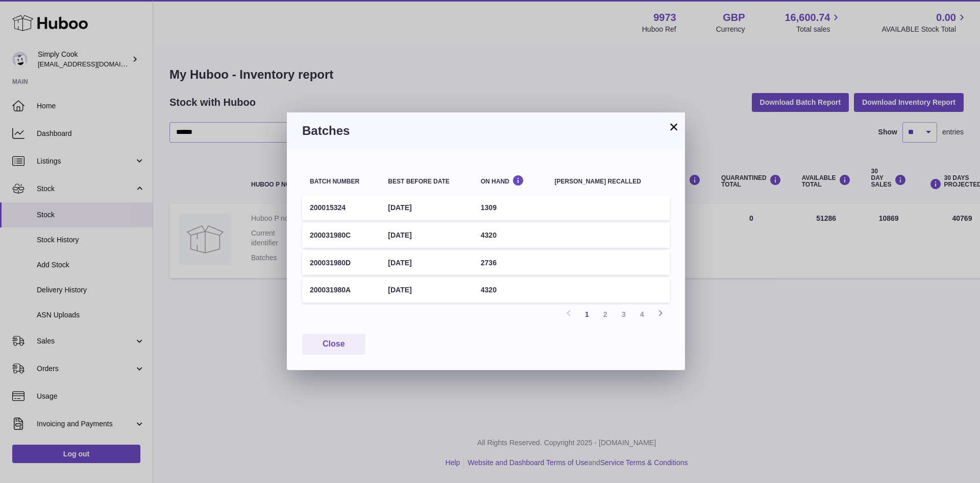 Image resolution: width=980 pixels, height=483 pixels. What do you see at coordinates (341, 235) in the screenshot?
I see `td: 200031980C` at bounding box center [341, 235].